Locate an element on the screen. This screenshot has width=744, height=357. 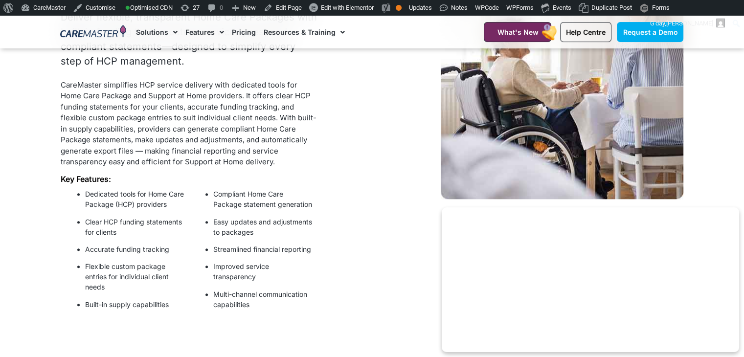
span: What's New is located at coordinates (518, 32).